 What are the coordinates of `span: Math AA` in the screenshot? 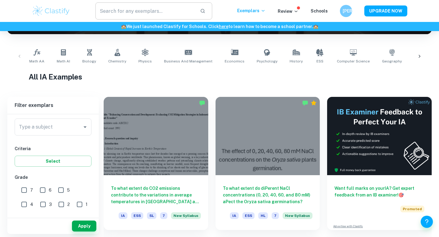 It's located at (37, 61).